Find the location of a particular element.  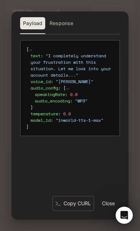

button: Close is located at coordinates (108, 204).